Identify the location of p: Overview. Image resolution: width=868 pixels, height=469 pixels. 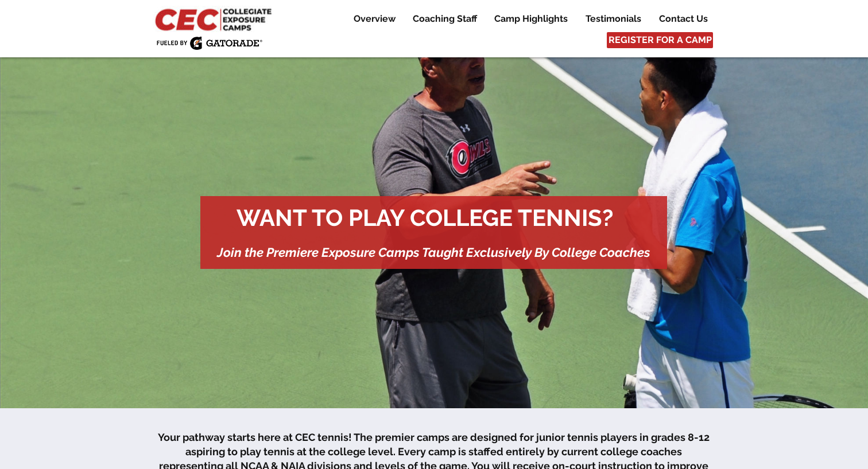
(374, 19).